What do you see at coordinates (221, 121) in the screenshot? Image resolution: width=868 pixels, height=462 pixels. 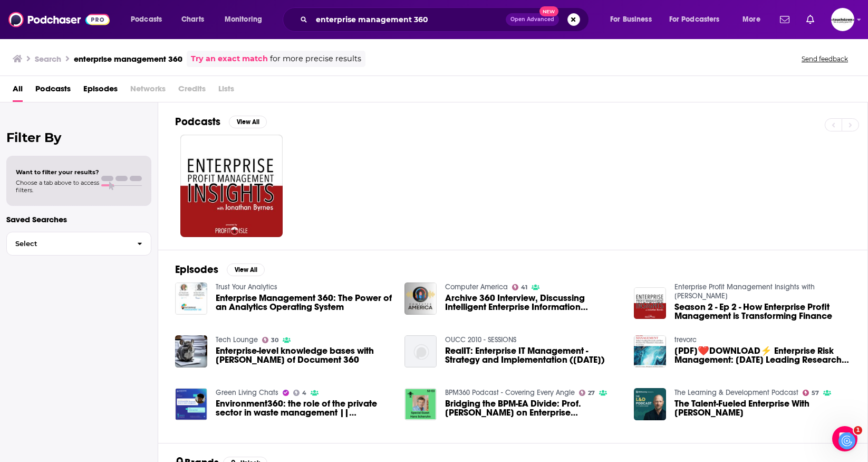 I see `a: PodcastsView All` at bounding box center [221, 121].